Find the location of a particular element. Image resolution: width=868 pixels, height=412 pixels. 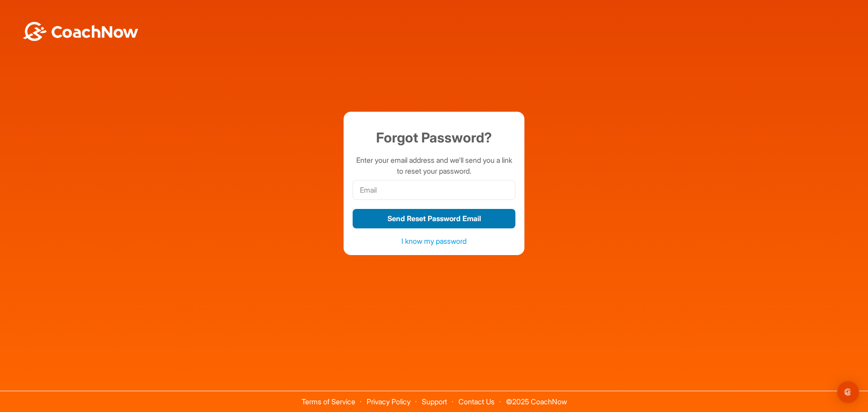

a: Terms of Service is located at coordinates (329, 401).